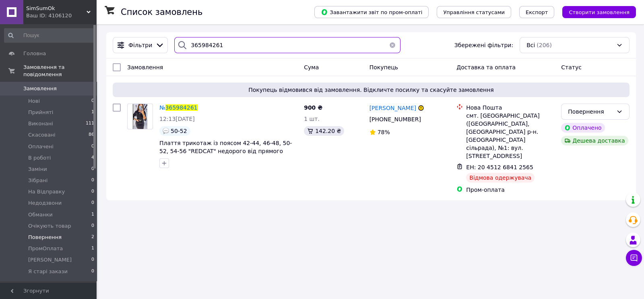 The width and height of the screenshot is (644, 299). Describe the element at coordinates (42, 135) in the screenshot. I see `span: Скасовані` at that location.